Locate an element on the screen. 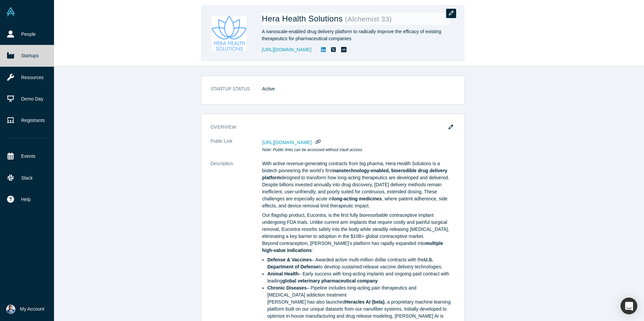 This screenshot has width=644, height=321. strong: long-acting medicines is located at coordinates (357, 199).